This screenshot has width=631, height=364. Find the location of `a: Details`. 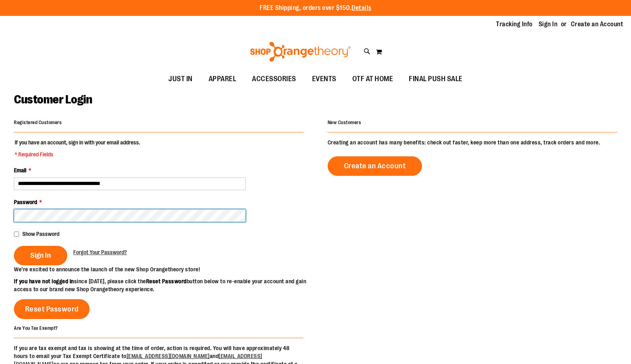

a: Details is located at coordinates (361, 8).